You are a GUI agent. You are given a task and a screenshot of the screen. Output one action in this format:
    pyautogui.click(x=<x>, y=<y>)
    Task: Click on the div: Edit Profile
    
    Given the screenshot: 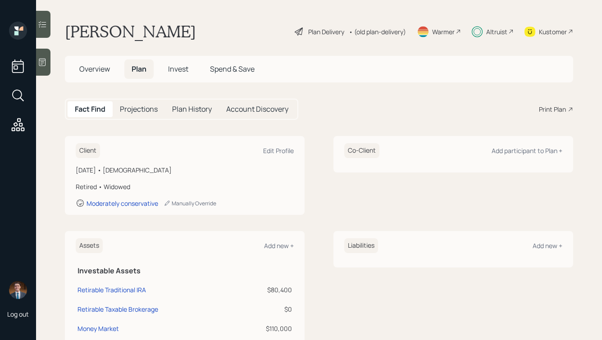 What is the action you would take?
    pyautogui.click(x=279, y=151)
    